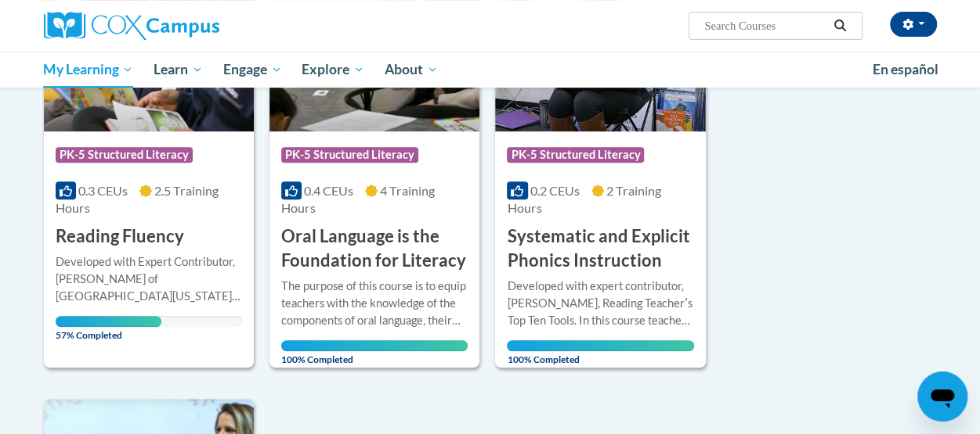 Image resolution: width=980 pixels, height=434 pixels. What do you see at coordinates (88, 70) in the screenshot?
I see `span: My Learning` at bounding box center [88, 70].